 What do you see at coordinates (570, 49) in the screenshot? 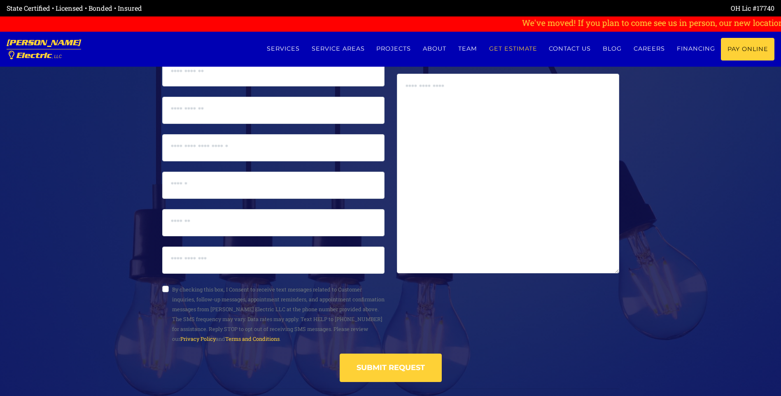
I see `a: Contact us` at bounding box center [570, 49].